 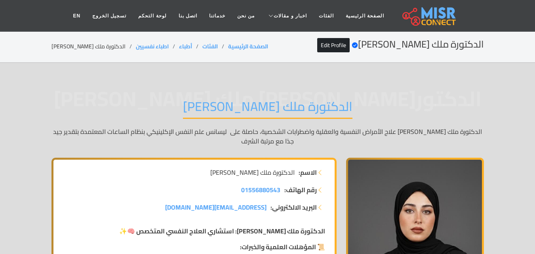 What do you see at coordinates (290, 16) in the screenshot?
I see `span: اخبار و مقالات` at bounding box center [290, 16].